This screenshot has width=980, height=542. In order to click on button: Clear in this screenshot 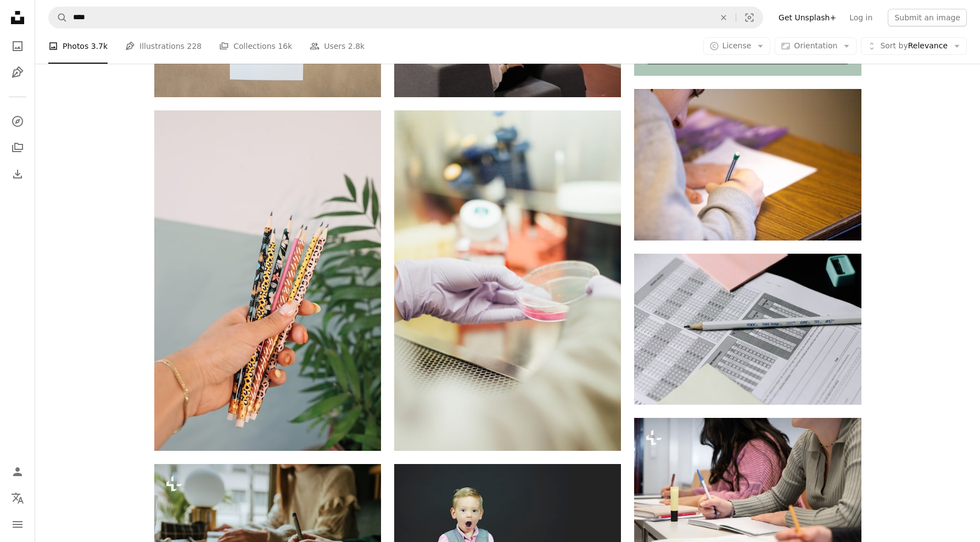, I will do `click(724, 18)`.